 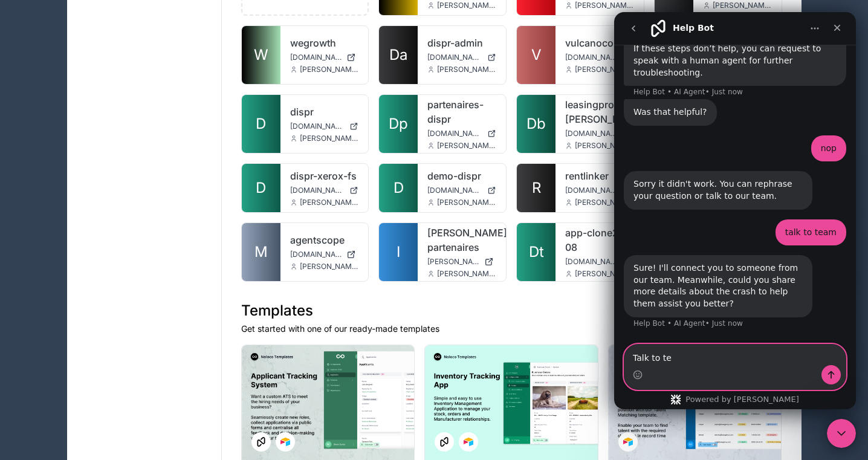 What do you see at coordinates (24, 363) in the screenshot?
I see `button: Emoji picker` at bounding box center [24, 363].